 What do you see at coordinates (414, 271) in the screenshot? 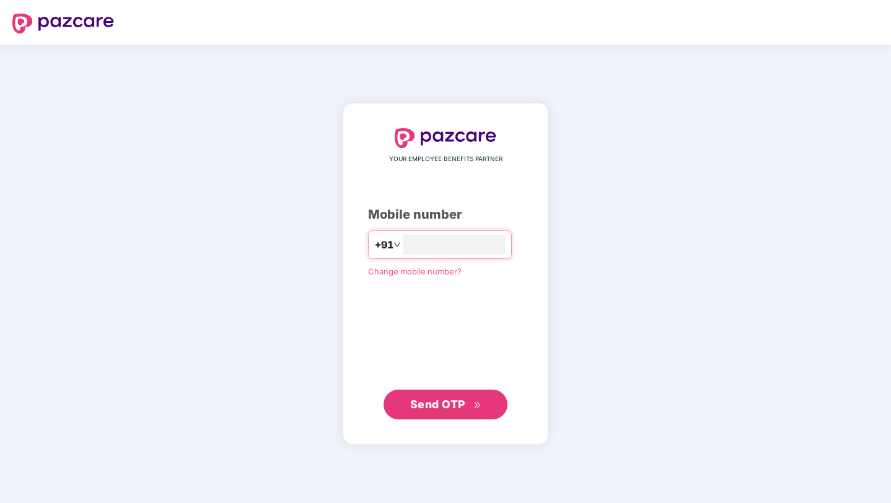
I see `a: Change mobile number?` at bounding box center [414, 271].